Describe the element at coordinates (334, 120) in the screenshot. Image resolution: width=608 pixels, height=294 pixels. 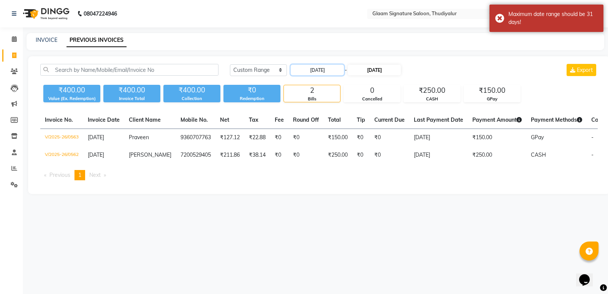
I see `span: Total` at that location.